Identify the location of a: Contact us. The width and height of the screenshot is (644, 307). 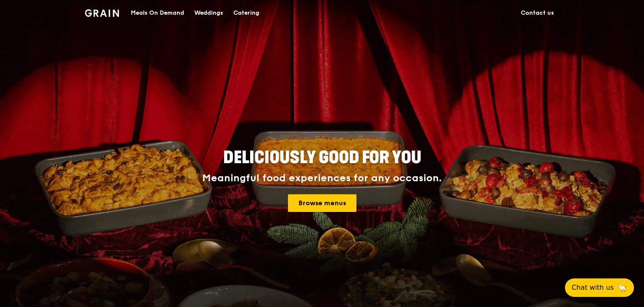
(537, 13).